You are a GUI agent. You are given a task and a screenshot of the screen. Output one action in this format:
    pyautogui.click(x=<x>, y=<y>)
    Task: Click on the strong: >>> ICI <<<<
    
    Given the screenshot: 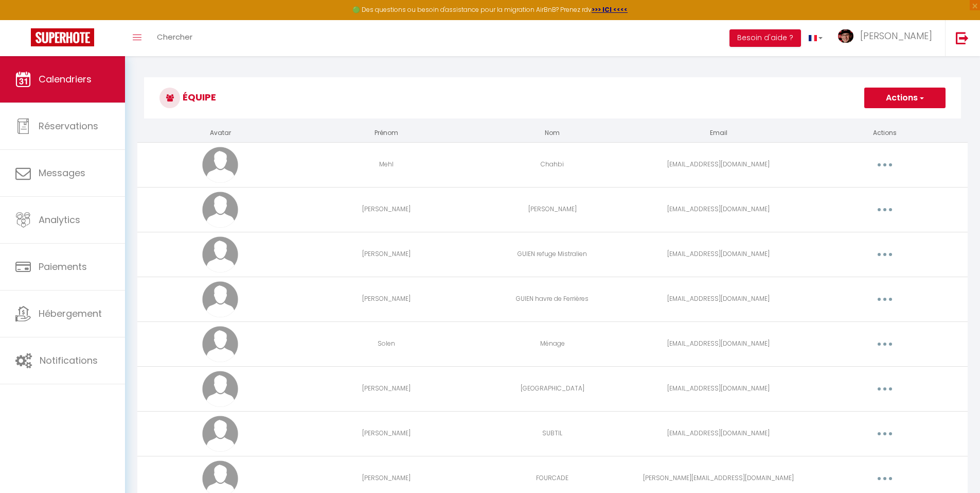 What is the action you would take?
    pyautogui.click(x=609, y=10)
    